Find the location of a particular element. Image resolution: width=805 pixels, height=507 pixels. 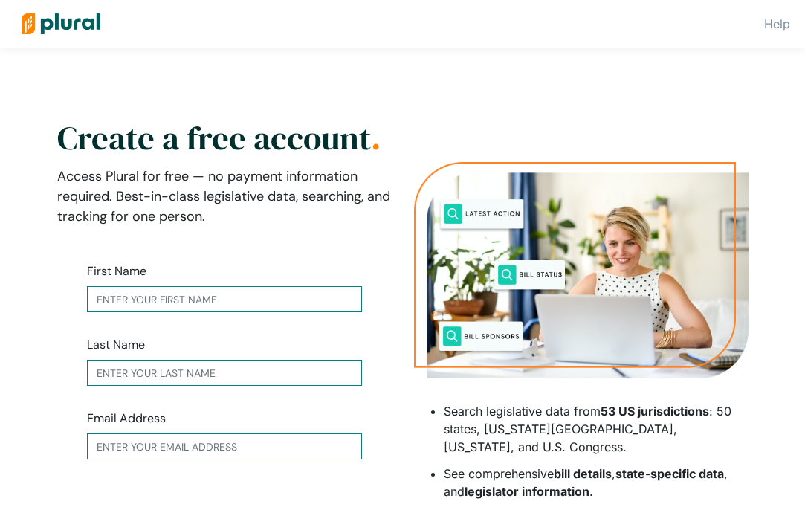

strong: legislator information is located at coordinates (527, 491).